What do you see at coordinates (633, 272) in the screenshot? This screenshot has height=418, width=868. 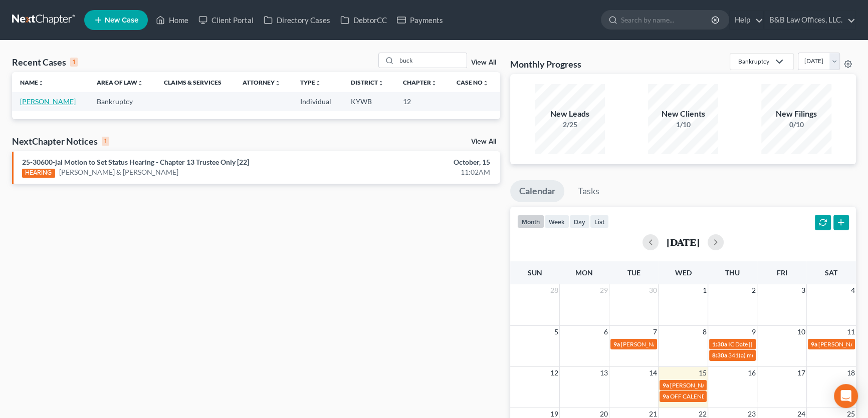 I see `span: Tue` at bounding box center [633, 272].